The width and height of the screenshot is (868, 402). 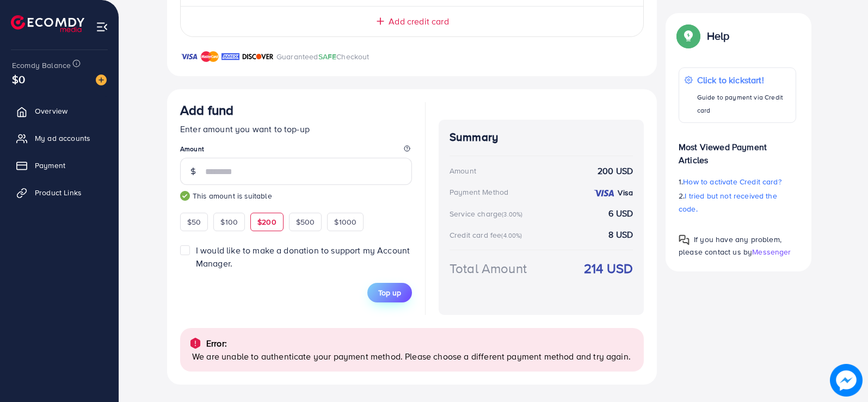 What do you see at coordinates (608, 268) in the screenshot?
I see `strong: 214 USD` at bounding box center [608, 268].